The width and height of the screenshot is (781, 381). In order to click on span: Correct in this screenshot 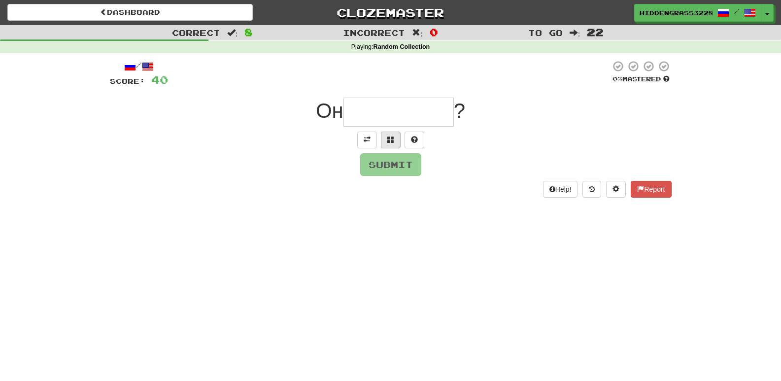, I will do `click(196, 33)`.